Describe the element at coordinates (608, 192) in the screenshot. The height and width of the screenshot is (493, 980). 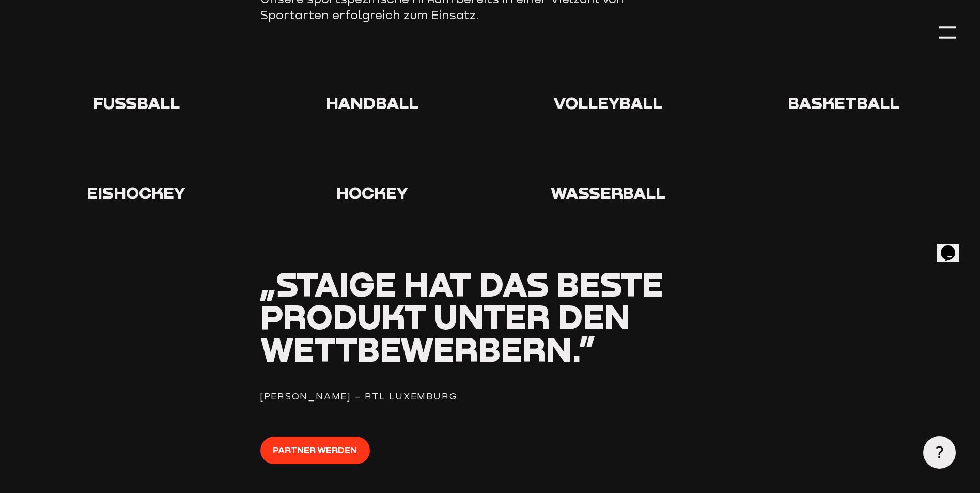
I see `span: Wasserball` at that location.